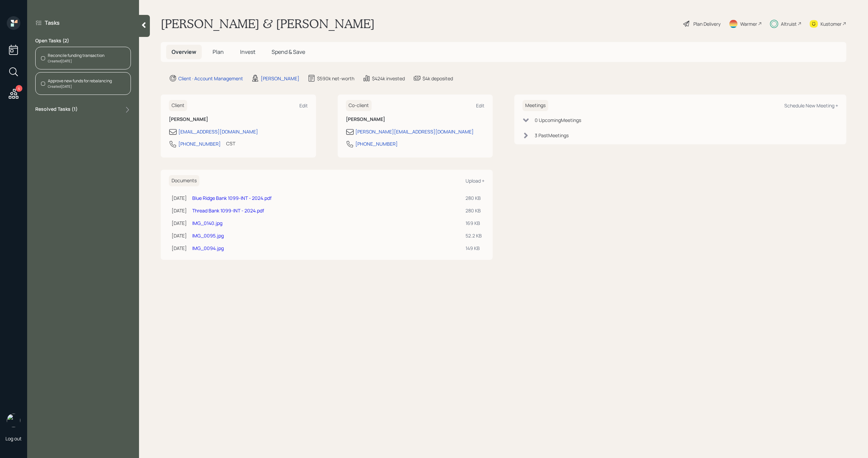 Image resolution: width=868 pixels, height=458 pixels. What do you see at coordinates (388, 79) in the screenshot?
I see `div: $424k invested` at bounding box center [388, 79].